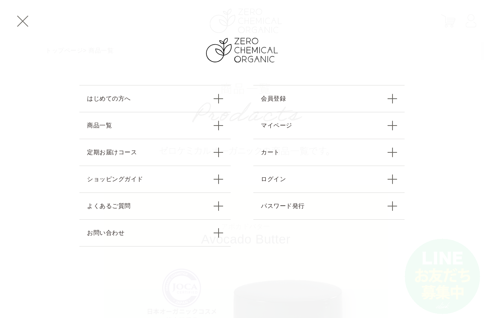 The width and height of the screenshot is (484, 318). What do you see at coordinates (329, 152) in the screenshot?
I see `a: カート` at bounding box center [329, 152].